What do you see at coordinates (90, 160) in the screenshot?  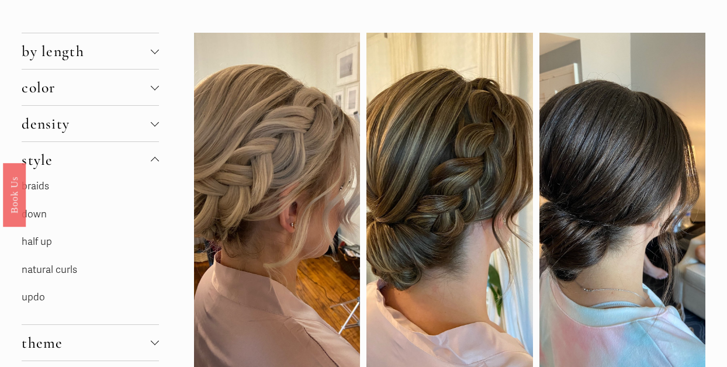 I see `button: style` at bounding box center [90, 160].